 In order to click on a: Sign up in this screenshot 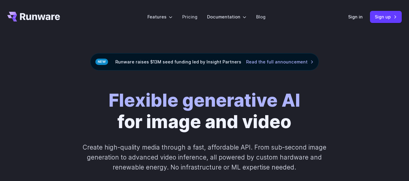, I will do `click(386, 17)`.